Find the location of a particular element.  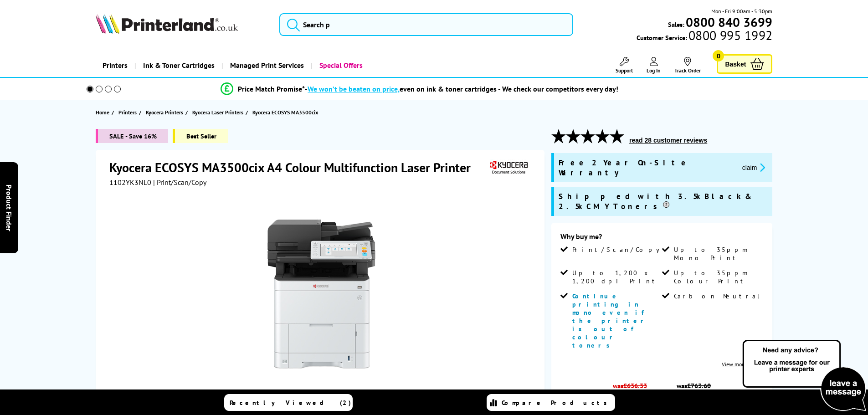

a: Basket 0 is located at coordinates (745, 64).